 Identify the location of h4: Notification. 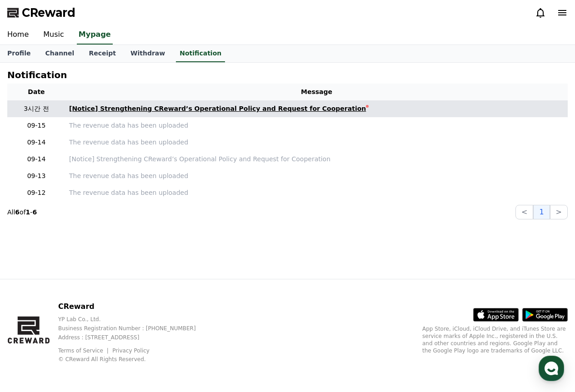
(37, 75).